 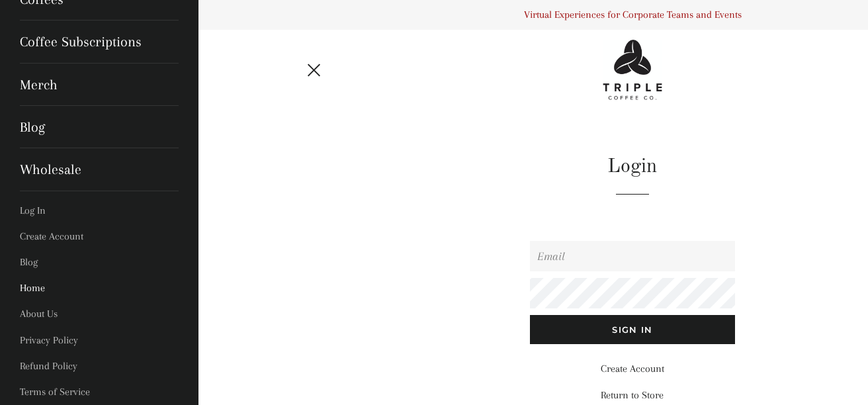 What do you see at coordinates (99, 169) in the screenshot?
I see `a: Wholesale` at bounding box center [99, 169].